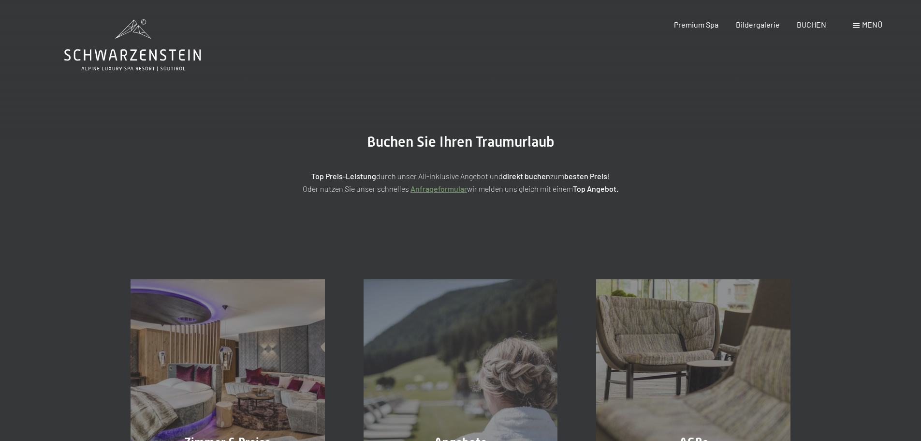 The height and width of the screenshot is (441, 921). Describe the element at coordinates (586, 176) in the screenshot. I see `strong: besten Preis` at that location.